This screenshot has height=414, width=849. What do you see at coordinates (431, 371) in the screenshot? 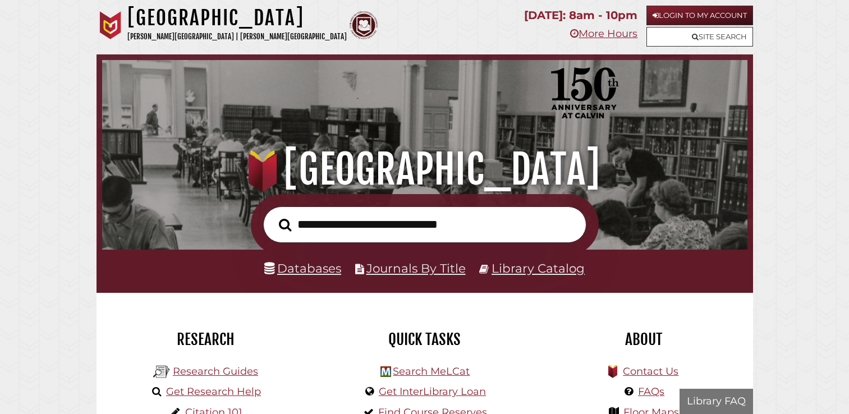
I see `a: Search MeLCat` at bounding box center [431, 371].